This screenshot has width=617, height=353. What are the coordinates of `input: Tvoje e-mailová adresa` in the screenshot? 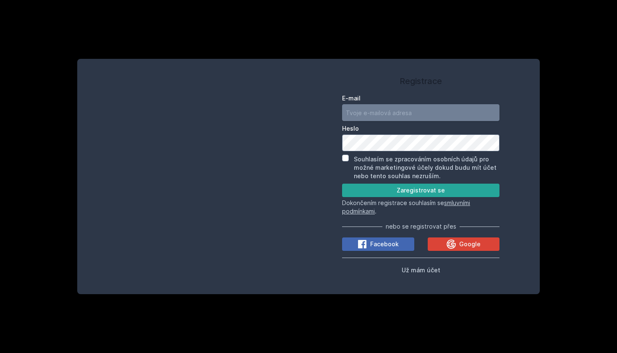 It's located at (421, 113).